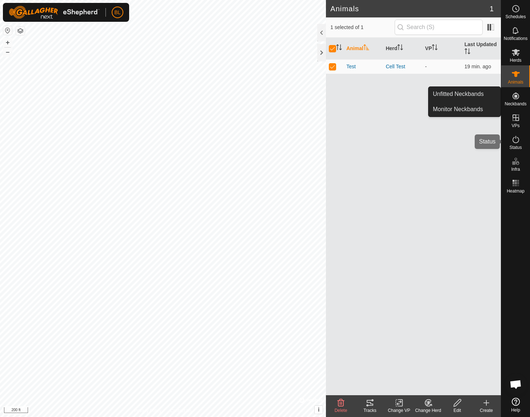  What do you see at coordinates (464, 109) in the screenshot?
I see `li: Monitor Neckbands` at bounding box center [464, 109].